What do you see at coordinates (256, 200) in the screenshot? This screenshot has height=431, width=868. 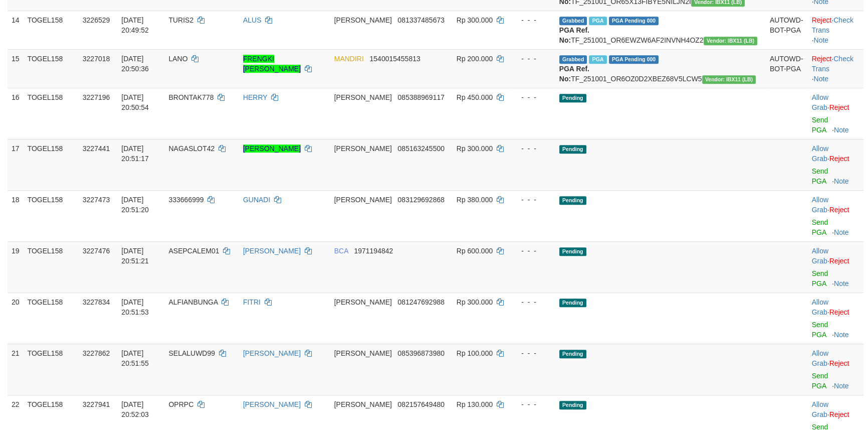 I see `a: GUNADI` at bounding box center [256, 200].